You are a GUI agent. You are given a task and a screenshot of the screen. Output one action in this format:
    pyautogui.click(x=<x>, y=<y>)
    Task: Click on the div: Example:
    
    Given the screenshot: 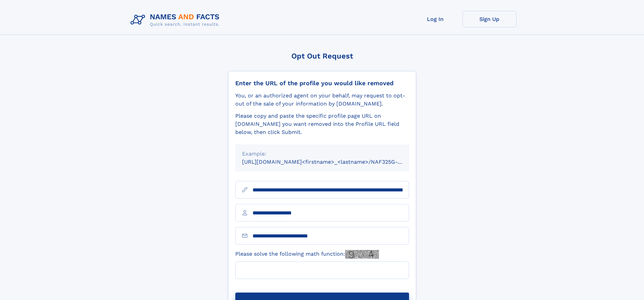 What is the action you would take?
    pyautogui.click(x=322, y=154)
    